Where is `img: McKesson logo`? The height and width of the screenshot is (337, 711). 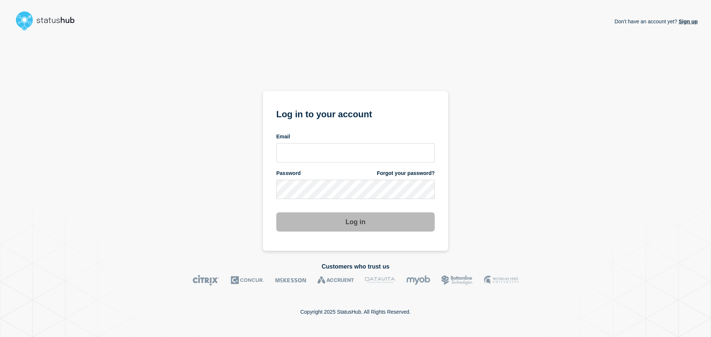
img: McKesson logo is located at coordinates (291, 280).